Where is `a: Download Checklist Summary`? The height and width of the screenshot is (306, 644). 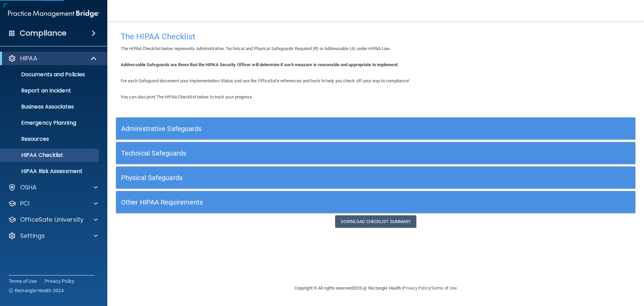
a: Download Checklist Summary is located at coordinates (376, 221).